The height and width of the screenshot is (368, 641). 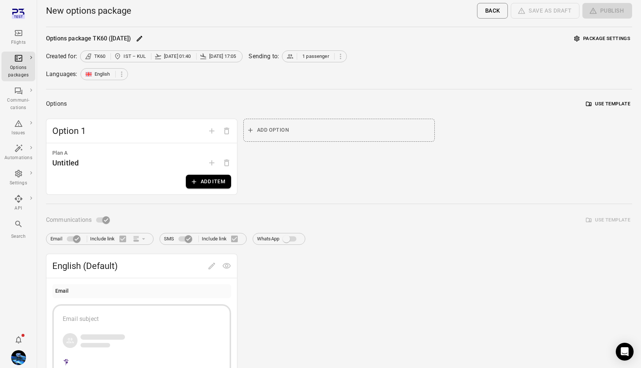 I want to click on div: Plan A, so click(x=142, y=153).